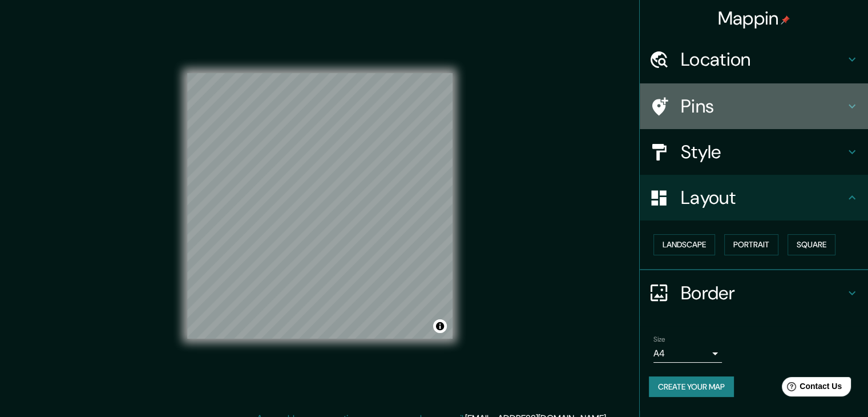 The width and height of the screenshot is (868, 417). What do you see at coordinates (440, 326) in the screenshot?
I see `button: Toggle attribution` at bounding box center [440, 326].